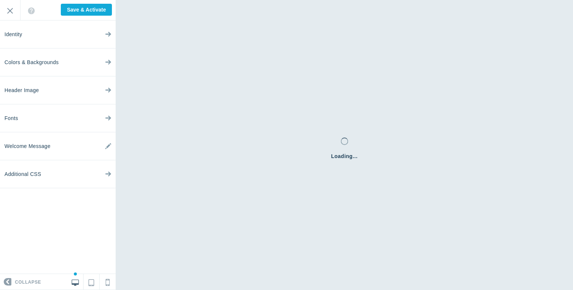  Describe the element at coordinates (28, 282) in the screenshot. I see `span: Collapse` at that location.